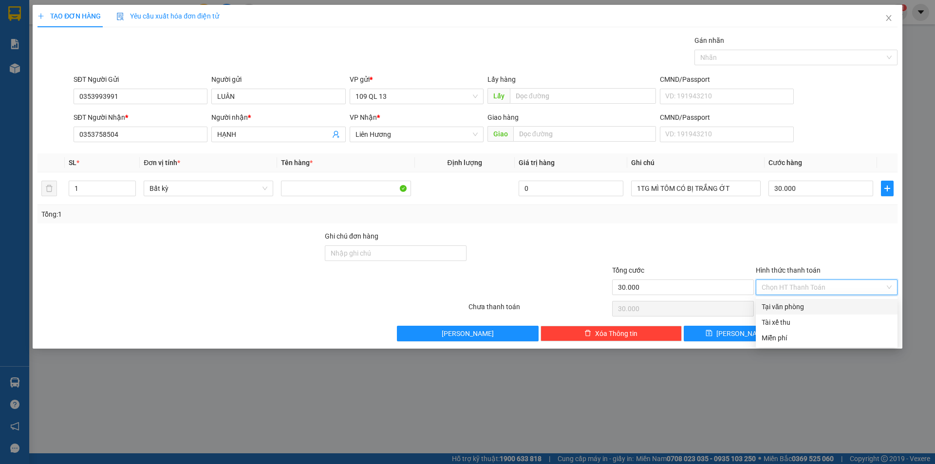 The height and width of the screenshot is (464, 935). I want to click on span: Giá trị hàng, so click(537, 163).